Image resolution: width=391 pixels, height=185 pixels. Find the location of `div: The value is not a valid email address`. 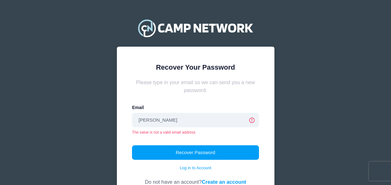

div: The value is not a valid email address is located at coordinates (195, 132).